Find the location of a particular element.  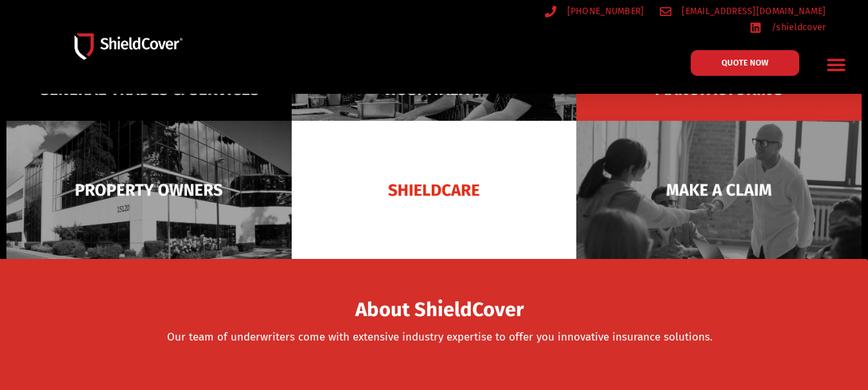

div: Menu Toggle is located at coordinates (836, 64).